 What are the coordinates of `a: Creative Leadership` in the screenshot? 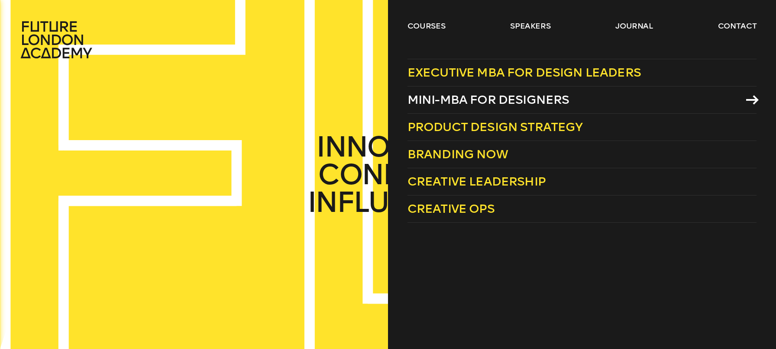 It's located at (582, 182).